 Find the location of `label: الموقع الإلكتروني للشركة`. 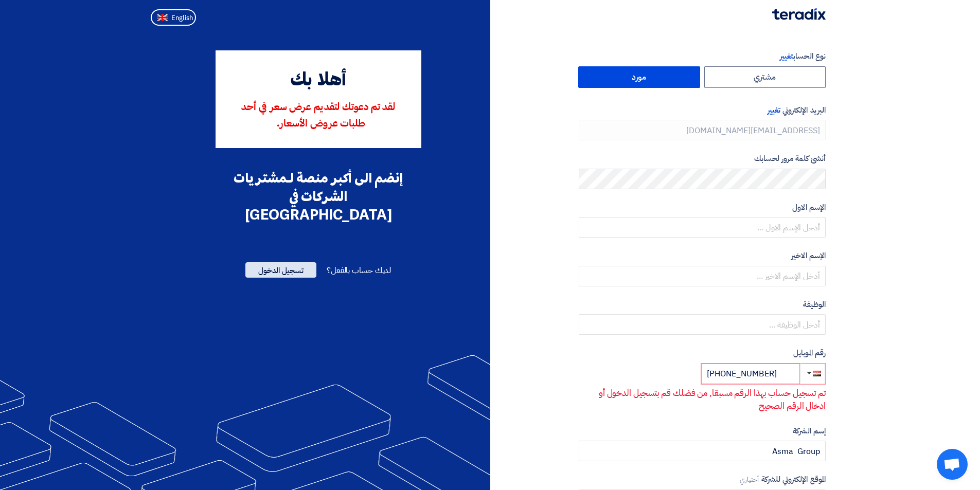

label: الموقع الإلكتروني للشركة is located at coordinates (702, 480).